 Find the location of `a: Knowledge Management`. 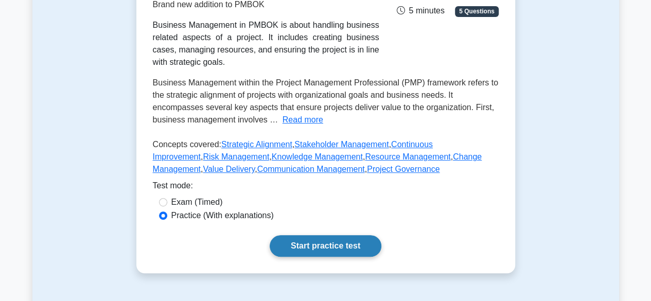

a: Knowledge Management is located at coordinates (317, 156).